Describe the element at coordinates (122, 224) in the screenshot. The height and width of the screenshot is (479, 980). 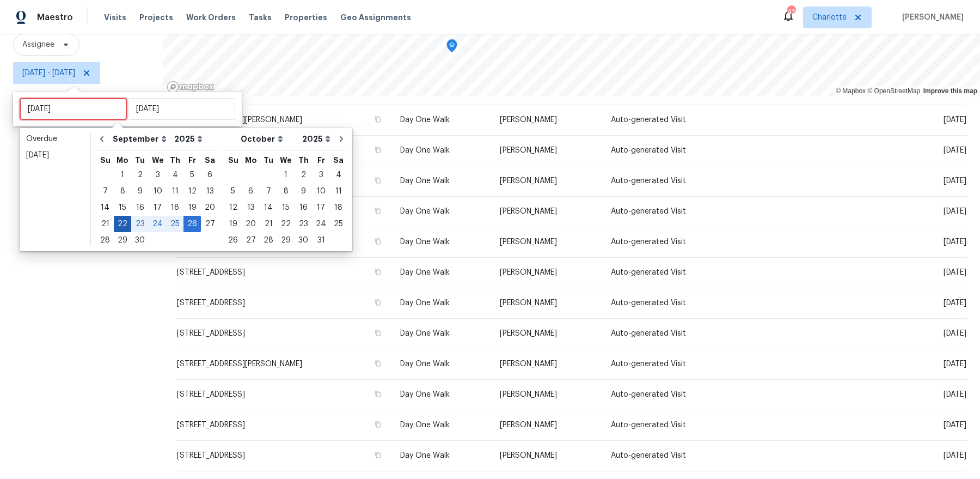
I see `div: 22` at that location.